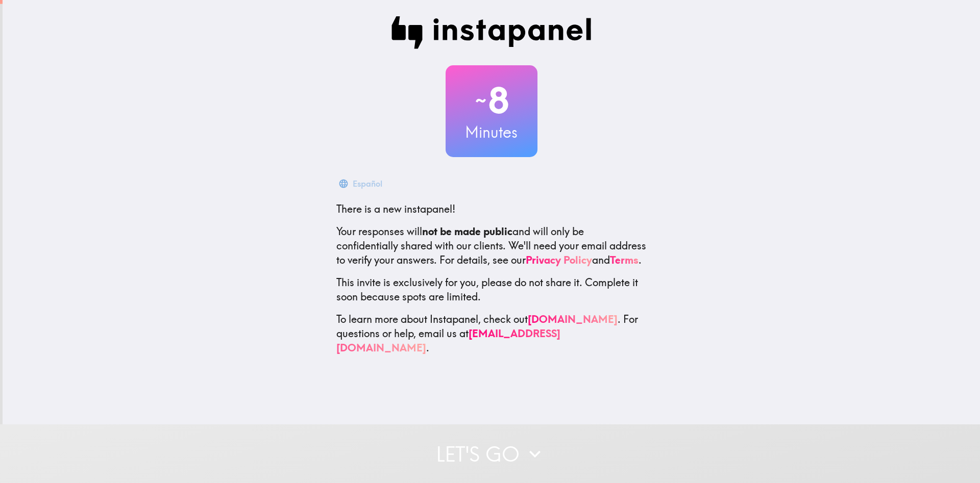 The height and width of the screenshot is (483, 980). What do you see at coordinates (624, 259) in the screenshot?
I see `a: Terms` at bounding box center [624, 259].